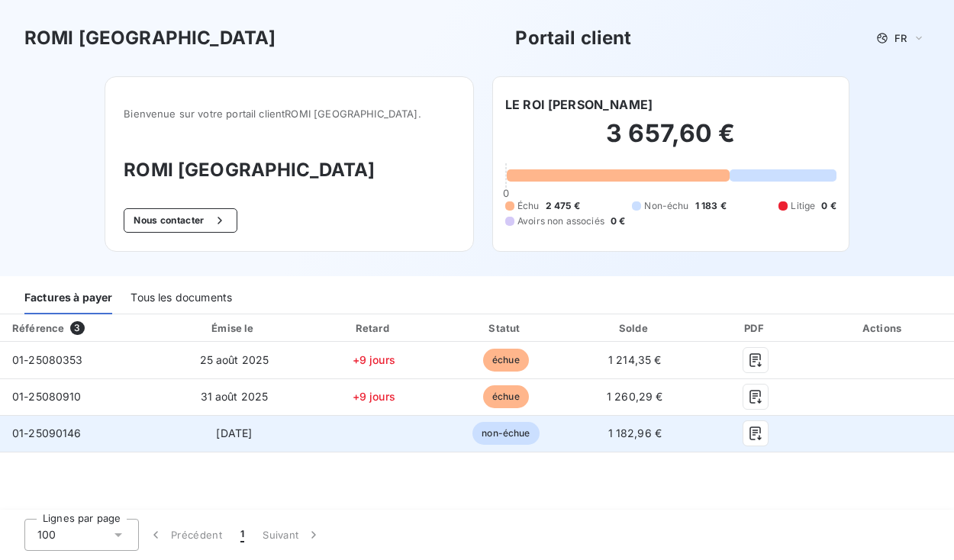  What do you see at coordinates (562, 206) in the screenshot?
I see `span: 2 475 €` at bounding box center [562, 206].